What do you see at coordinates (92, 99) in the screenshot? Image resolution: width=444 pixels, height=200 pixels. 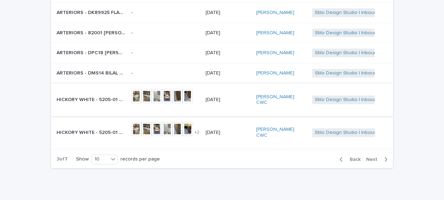 I see `p: HICKORY WHITE - 5205-01 HW CHAIR | 73138` at bounding box center [92, 99].